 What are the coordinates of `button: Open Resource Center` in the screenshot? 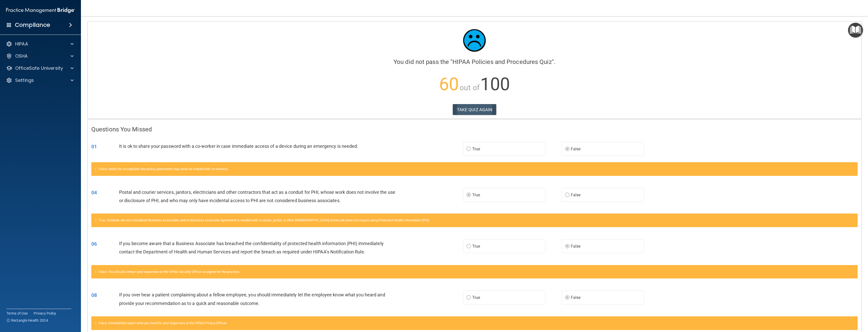 It's located at (855, 30).